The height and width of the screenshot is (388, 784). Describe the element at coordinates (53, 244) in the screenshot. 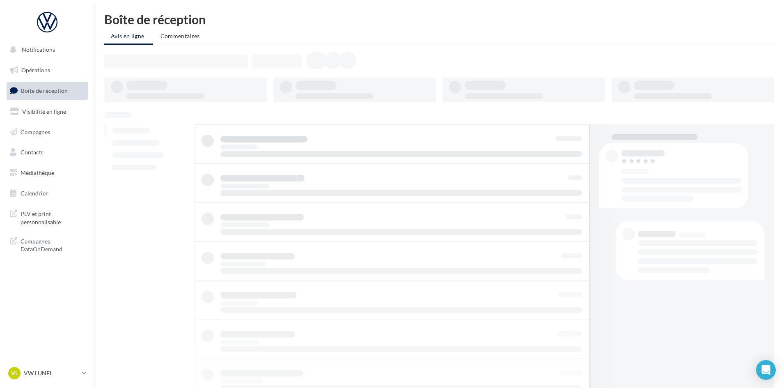

I see `span: Campagnes DataOnDemand` at that location.